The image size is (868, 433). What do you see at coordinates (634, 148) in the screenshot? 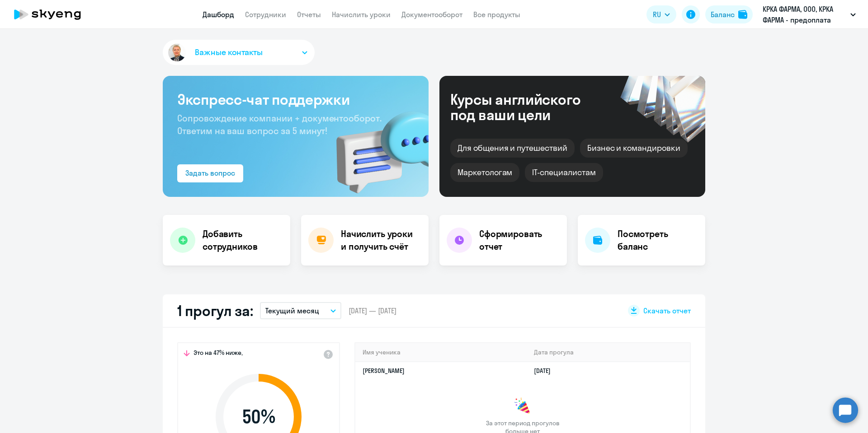
I see `div: Бизнес и командировки` at bounding box center [634, 148].